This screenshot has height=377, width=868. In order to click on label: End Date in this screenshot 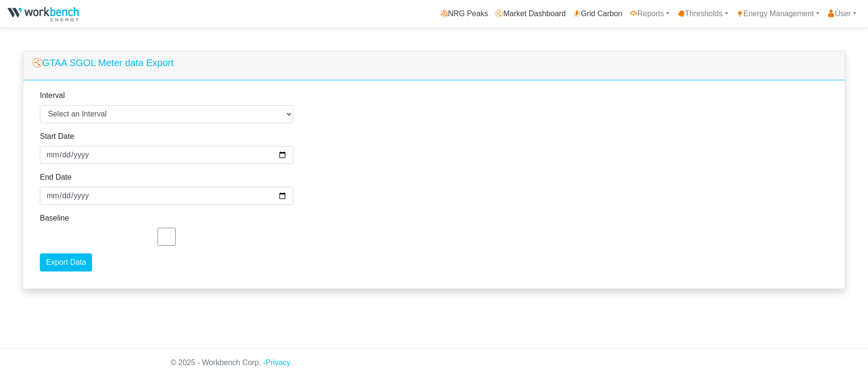, I will do `click(56, 177)`.